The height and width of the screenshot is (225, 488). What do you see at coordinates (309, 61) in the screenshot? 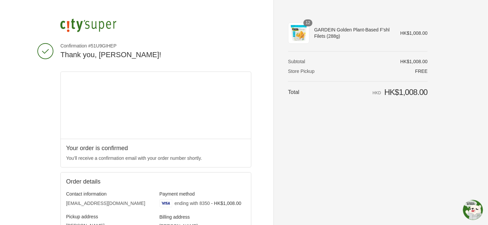
I see `th: Subtotal` at bounding box center [309, 61].